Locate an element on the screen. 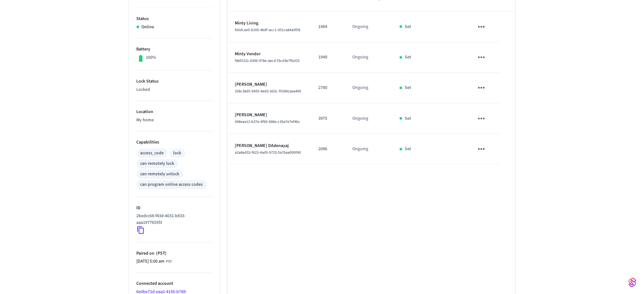 This screenshot has width=644, height=294. span: 256c38d5-9455-4ed3-9d2c-f02841aea495 is located at coordinates (268, 91).